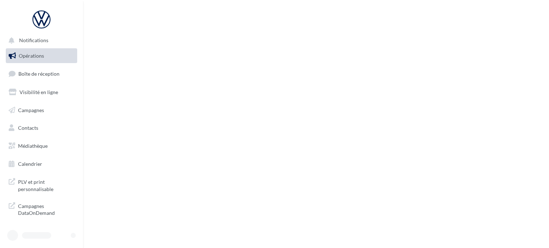  Describe the element at coordinates (42, 209) in the screenshot. I see `a: Campagnes DataOnDemand` at that location.